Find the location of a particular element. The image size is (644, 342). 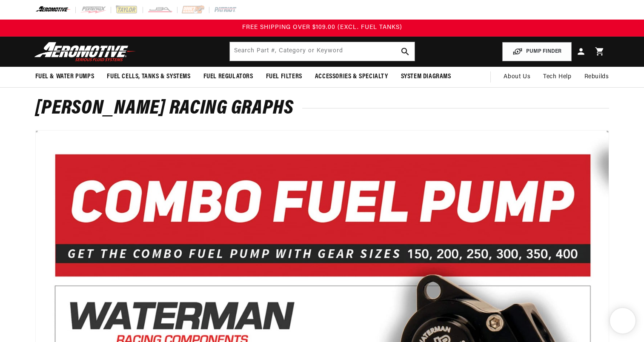

summary: Rebuilds is located at coordinates (597, 77).